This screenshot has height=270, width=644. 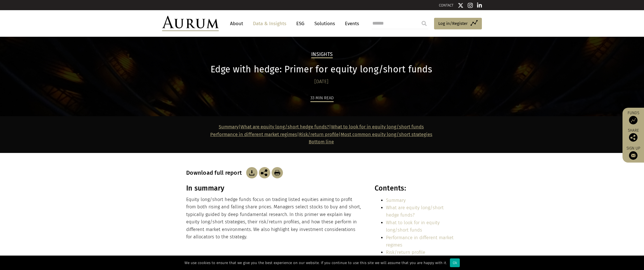 What do you see at coordinates (386, 134) in the screenshot?
I see `a: Most common equity long/short strategies` at bounding box center [386, 134].